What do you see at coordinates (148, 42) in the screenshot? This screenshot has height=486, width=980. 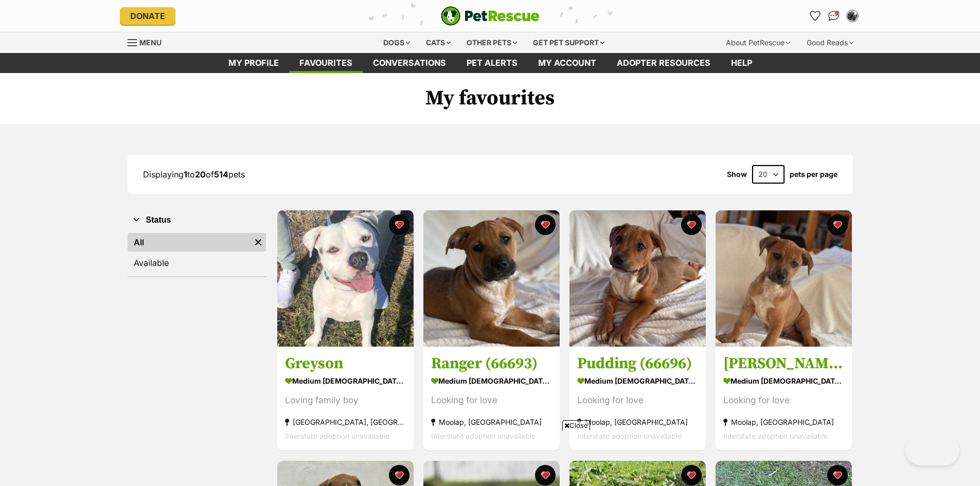 I see `a: Menu` at bounding box center [148, 42].